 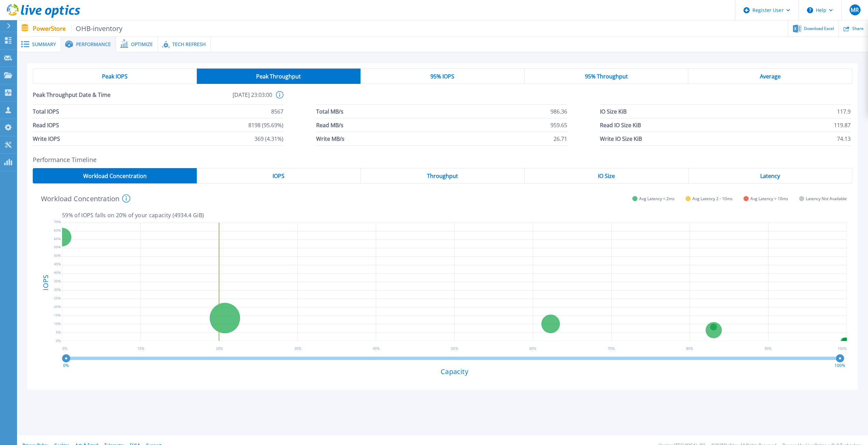 What do you see at coordinates (330, 138) in the screenshot?
I see `span: Write MB/s` at bounding box center [330, 138].